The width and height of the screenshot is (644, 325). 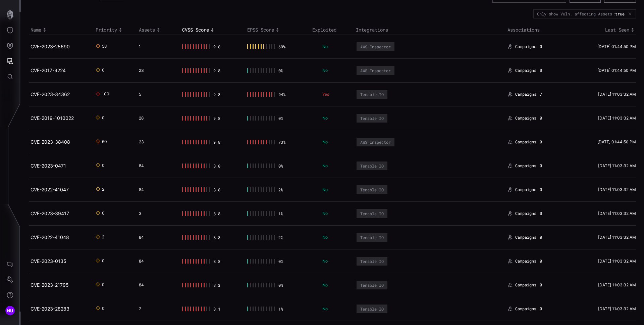 What do you see at coordinates (282, 95) in the screenshot?
I see `div: 94 %` at bounding box center [282, 95].